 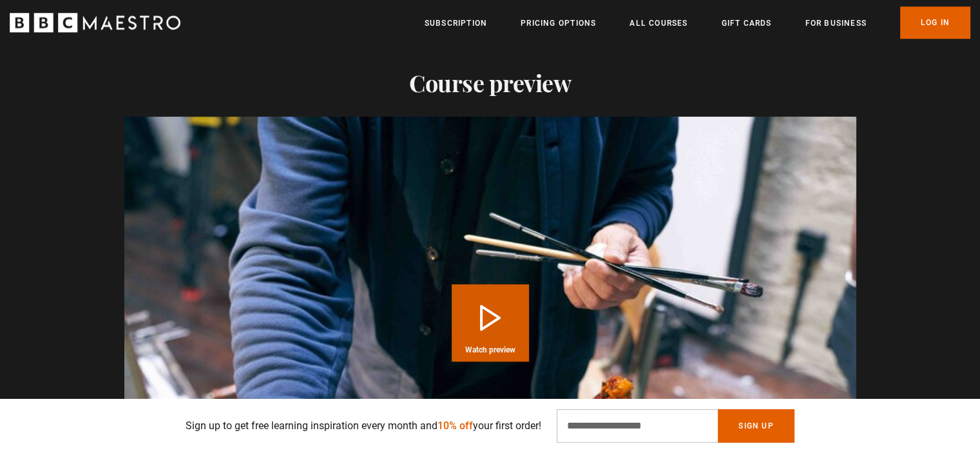 I want to click on a: Pricing Options, so click(x=558, y=23).